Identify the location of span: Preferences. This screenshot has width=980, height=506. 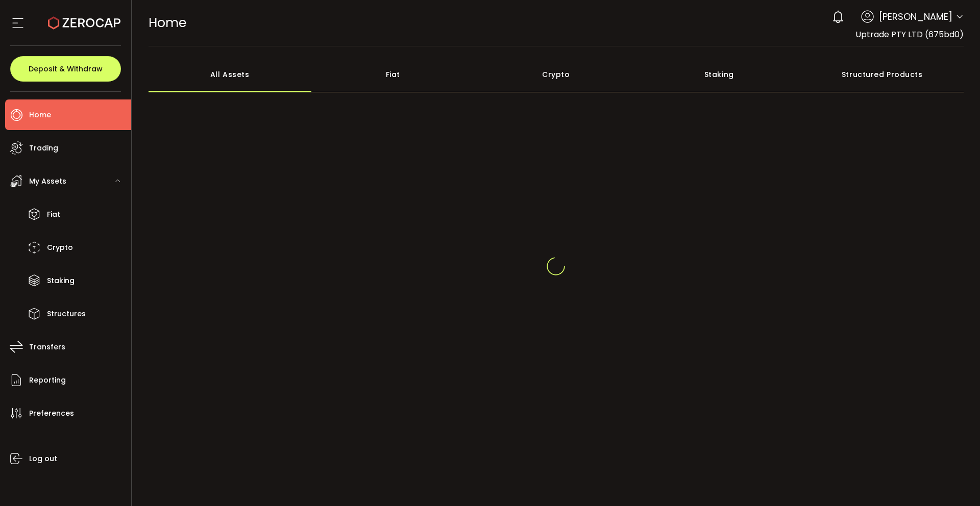
(52, 414).